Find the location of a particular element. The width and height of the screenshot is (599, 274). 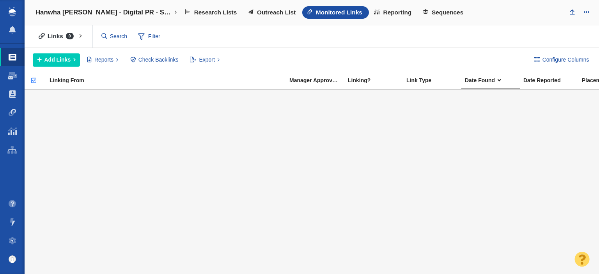

a: Linking? is located at coordinates (377, 81).